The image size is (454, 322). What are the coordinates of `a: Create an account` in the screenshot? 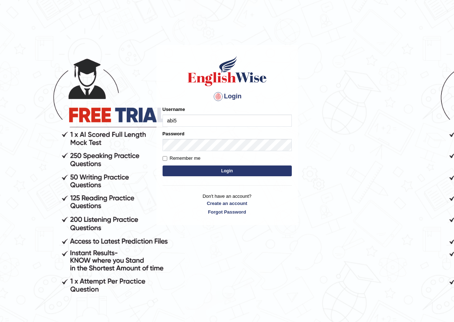 It's located at (227, 203).